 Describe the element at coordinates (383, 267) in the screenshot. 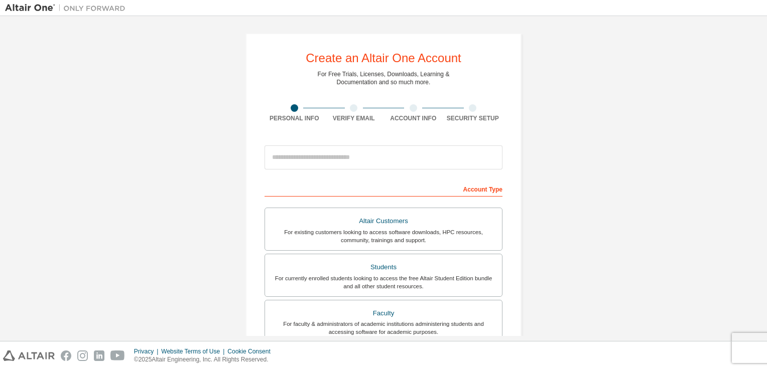

I see `div: Students` at that location.